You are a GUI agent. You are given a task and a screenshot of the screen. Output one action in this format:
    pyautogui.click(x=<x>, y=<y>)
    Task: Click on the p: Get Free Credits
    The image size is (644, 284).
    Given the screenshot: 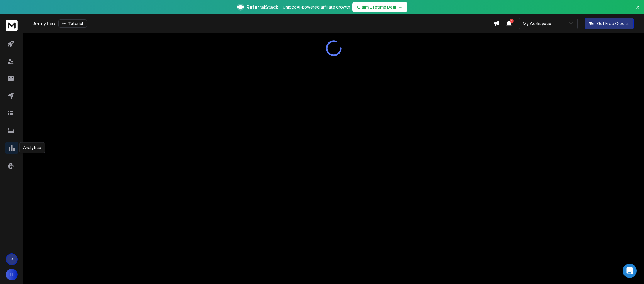 What is the action you would take?
    pyautogui.click(x=613, y=24)
    